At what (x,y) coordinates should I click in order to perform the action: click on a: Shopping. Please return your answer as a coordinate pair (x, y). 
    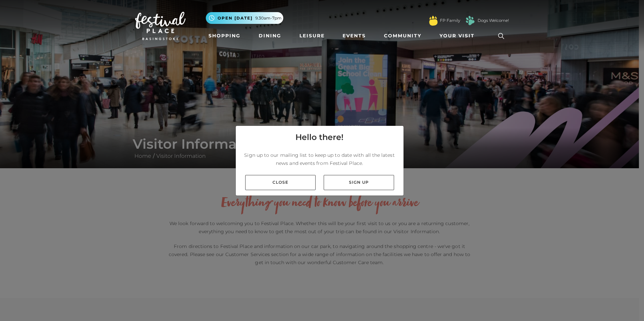
    Looking at the image, I should click on (224, 36).